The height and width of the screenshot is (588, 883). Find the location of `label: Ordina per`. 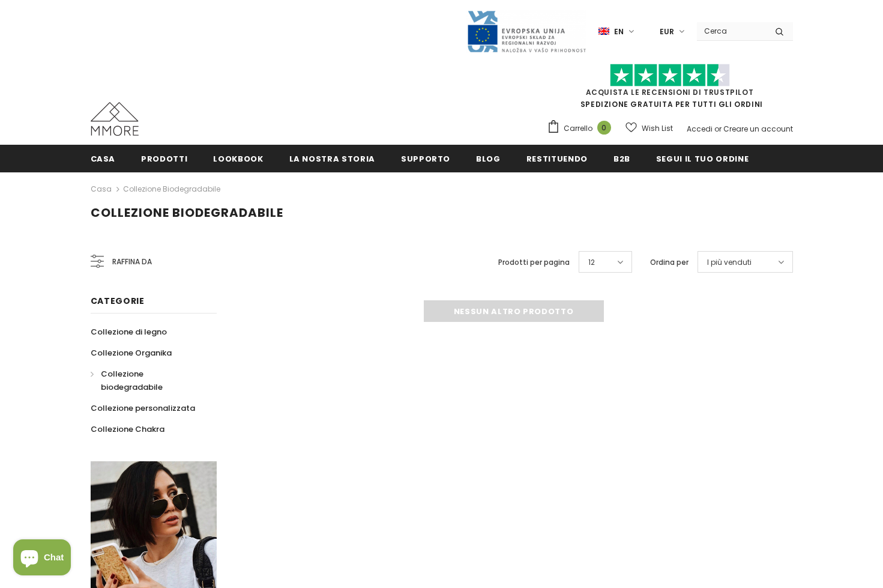

label: Ordina per is located at coordinates (669, 262).